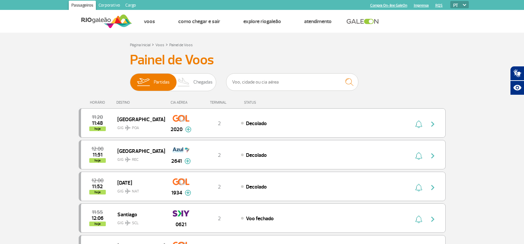 The image size is (524, 244). What do you see at coordinates (199, 21) in the screenshot?
I see `a: Como chegar e sair` at bounding box center [199, 21].